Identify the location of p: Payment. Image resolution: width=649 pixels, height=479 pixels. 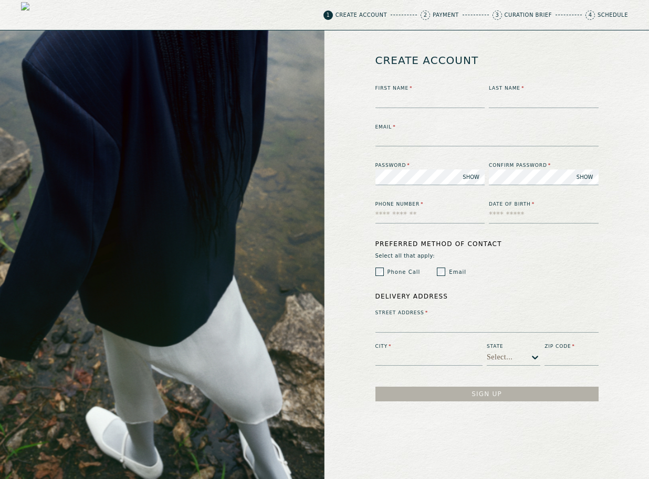
(446, 15).